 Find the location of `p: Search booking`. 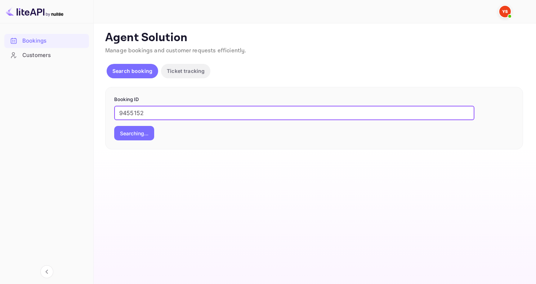

p: Search booking is located at coordinates (132, 71).